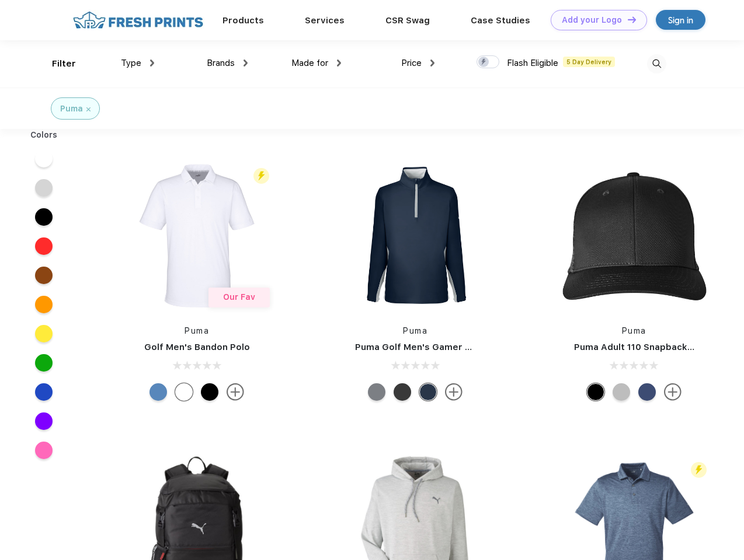 The image size is (744, 560). Describe the element at coordinates (681, 19) in the screenshot. I see `div: Sign in` at that location.